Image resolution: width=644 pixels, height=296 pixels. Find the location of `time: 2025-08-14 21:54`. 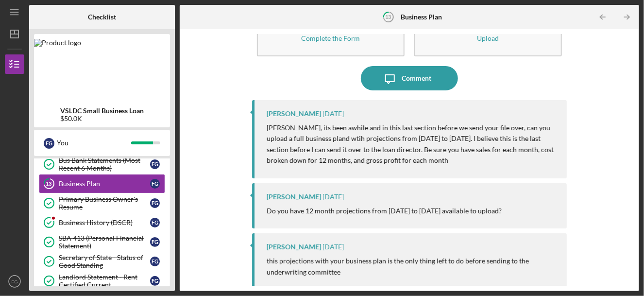

time: 2025-08-14 21:54 is located at coordinates (333, 247).